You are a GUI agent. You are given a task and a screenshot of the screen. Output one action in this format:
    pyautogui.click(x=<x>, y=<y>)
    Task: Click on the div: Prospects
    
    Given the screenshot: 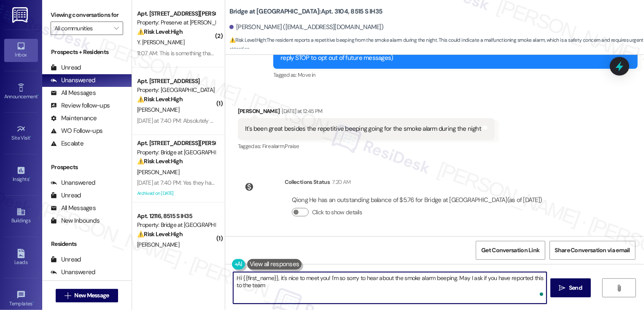 What is the action you would take?
    pyautogui.click(x=87, y=167)
    